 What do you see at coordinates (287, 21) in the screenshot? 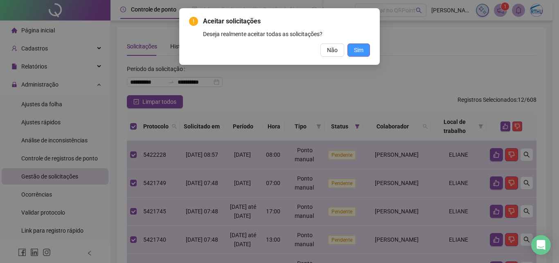
I see `span: Aceitar solicitações` at bounding box center [287, 21].